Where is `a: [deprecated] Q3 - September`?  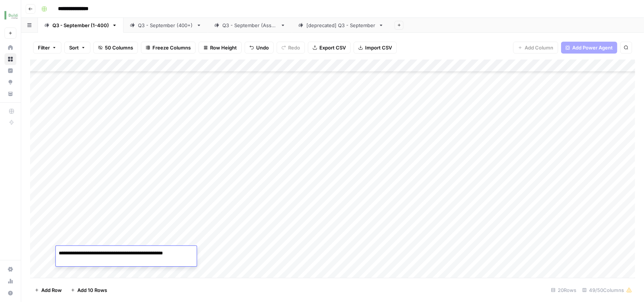 a: [deprecated] Q3 - September is located at coordinates (341, 25).